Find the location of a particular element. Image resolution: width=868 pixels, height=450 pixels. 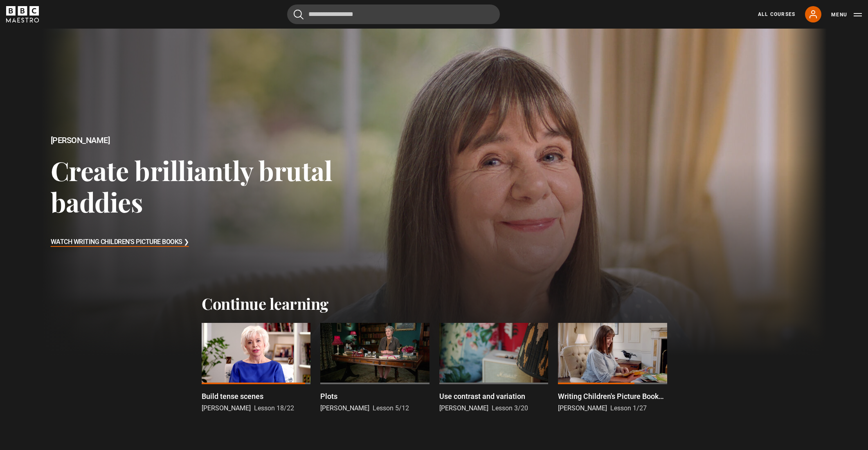

a: BBC Maestro is located at coordinates (22, 14).